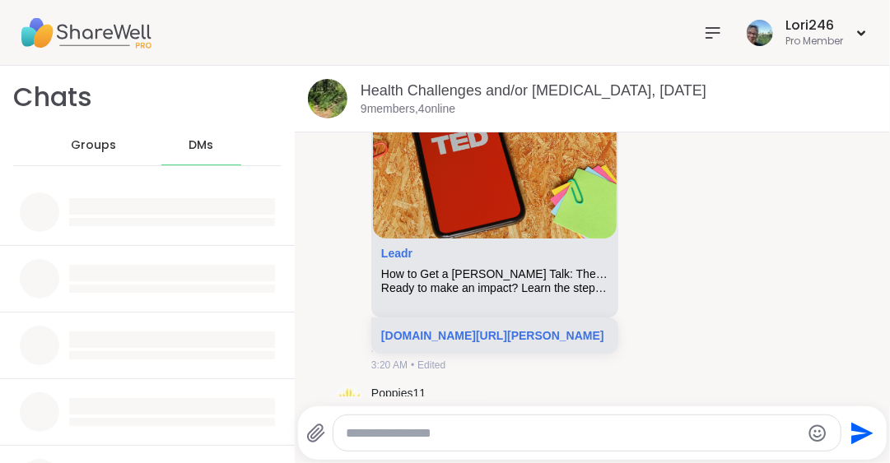  I want to click on p: 9 members, 4 online, so click(407, 109).